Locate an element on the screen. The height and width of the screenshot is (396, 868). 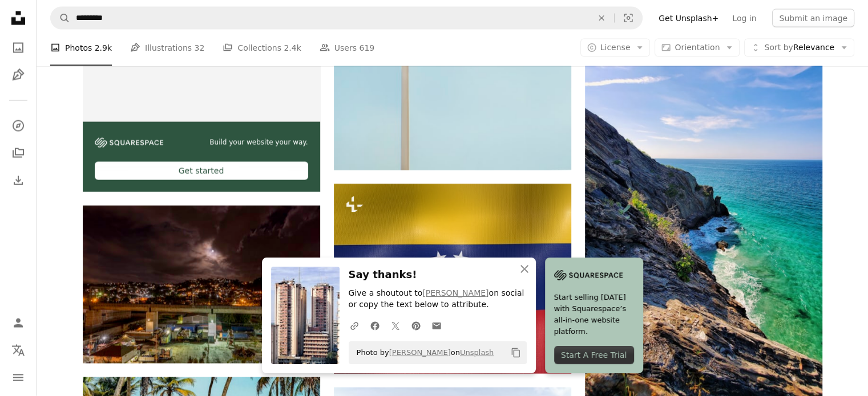
img: file-1606177908946-d1eed1cbe4f5image is located at coordinates (129, 142).